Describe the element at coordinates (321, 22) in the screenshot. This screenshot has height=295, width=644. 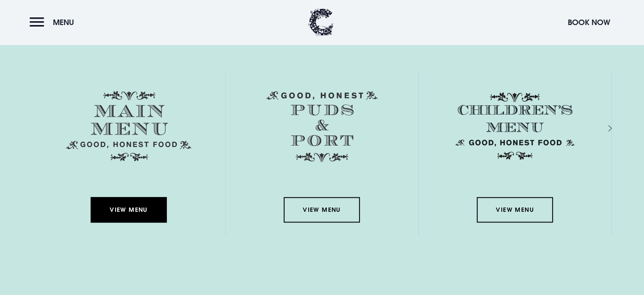
I see `img: Clandeboye Lodge` at that location.